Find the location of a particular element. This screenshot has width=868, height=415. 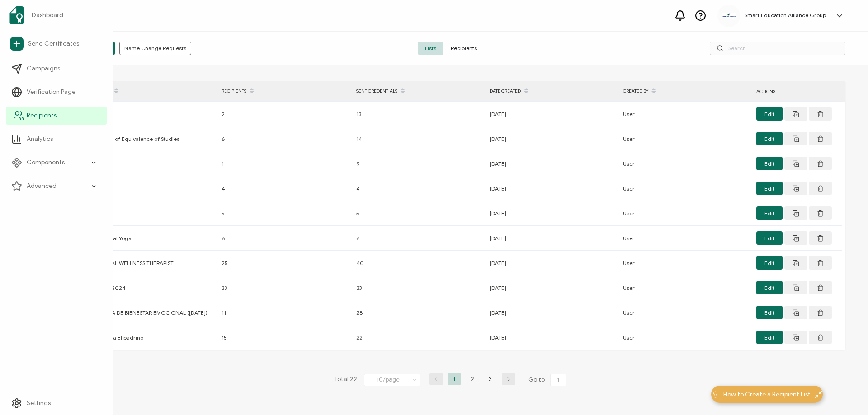

div: Certificate of Equivalence of Studies is located at coordinates (149, 139).